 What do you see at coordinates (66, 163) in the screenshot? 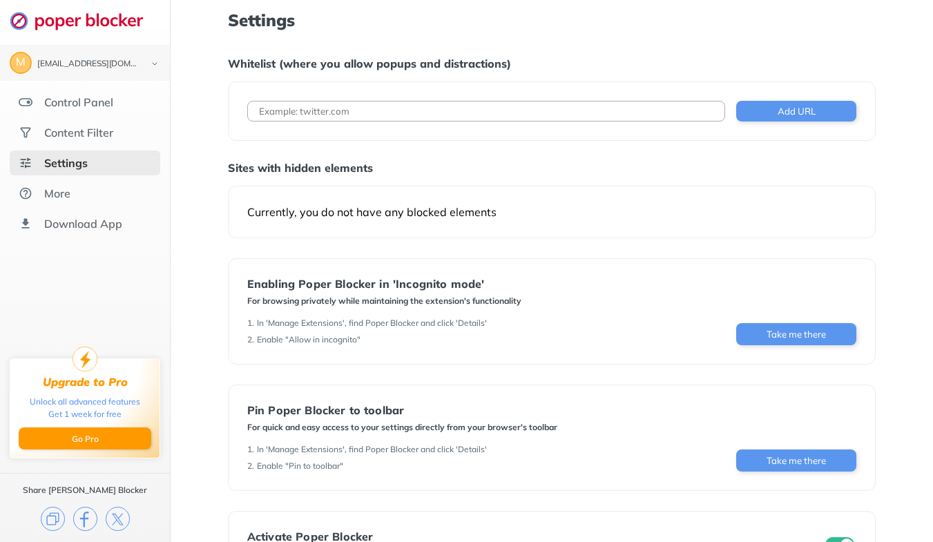
I see `div: Settings` at bounding box center [66, 163].